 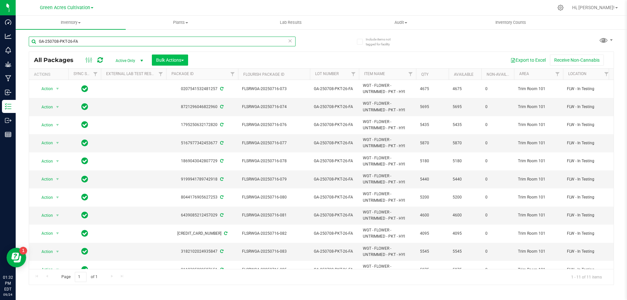 What do you see at coordinates (274, 233) in the screenshot?
I see `span: FLSRWGA-20250716-082` at bounding box center [274, 233].